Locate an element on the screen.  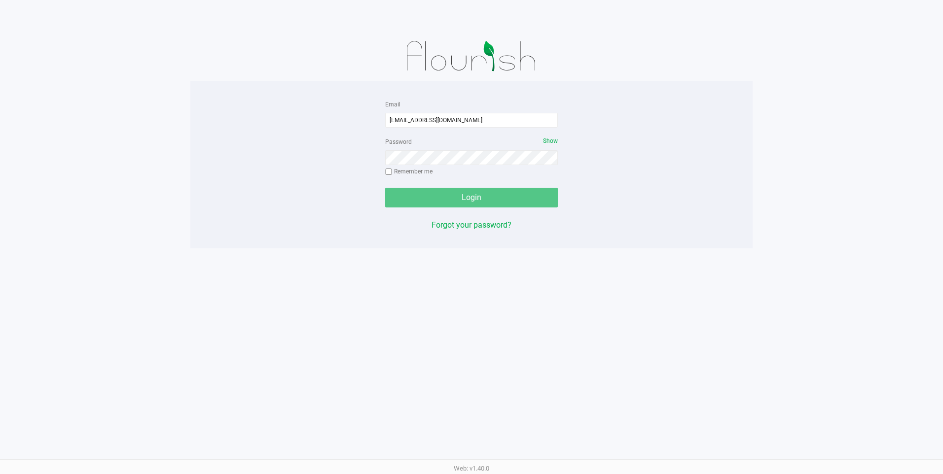
input: Remember me is located at coordinates (389, 172).